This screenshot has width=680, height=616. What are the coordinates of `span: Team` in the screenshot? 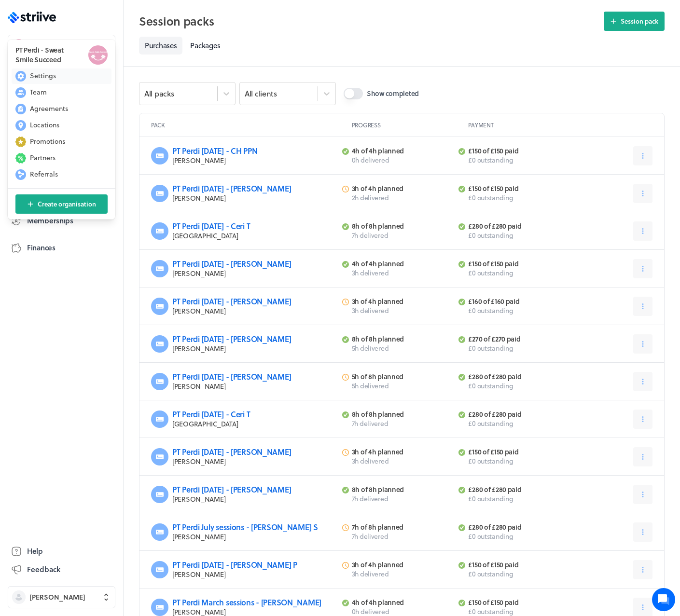 It's located at (38, 92).